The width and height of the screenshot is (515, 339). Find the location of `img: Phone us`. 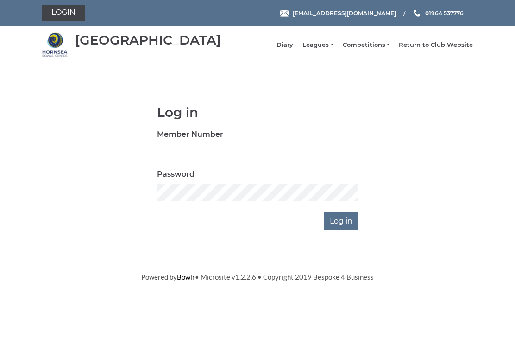

img: Phone us is located at coordinates (417, 13).